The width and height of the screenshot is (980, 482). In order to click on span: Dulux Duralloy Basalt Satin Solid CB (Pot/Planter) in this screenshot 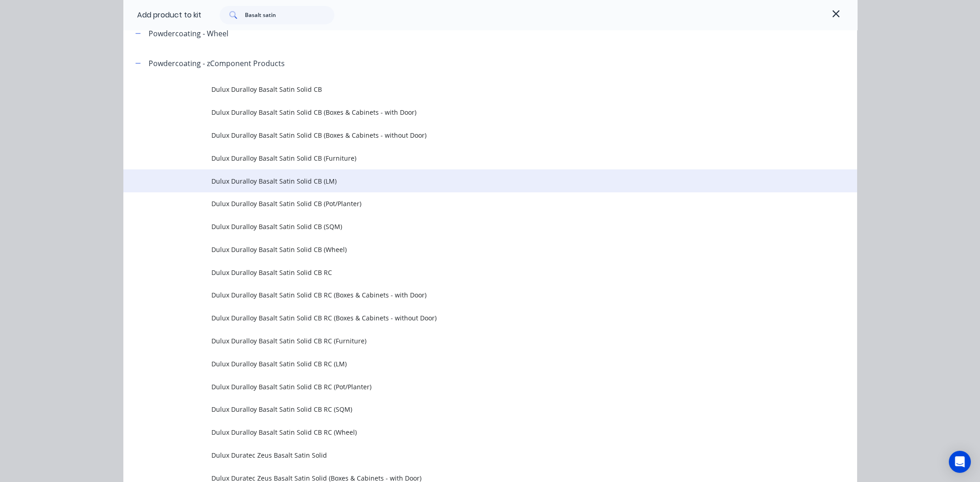, I will do `click(469, 204)`.